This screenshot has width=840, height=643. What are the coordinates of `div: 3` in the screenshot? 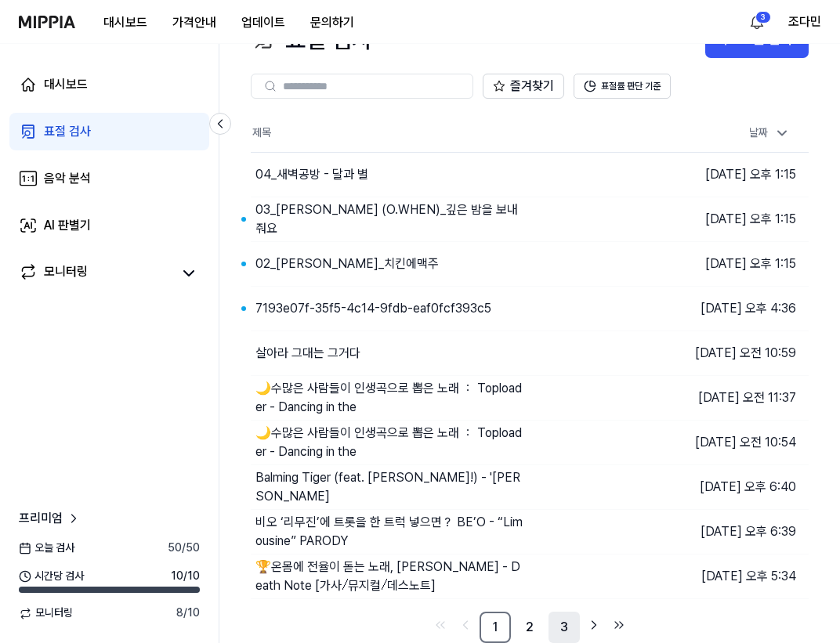 It's located at (763, 17).